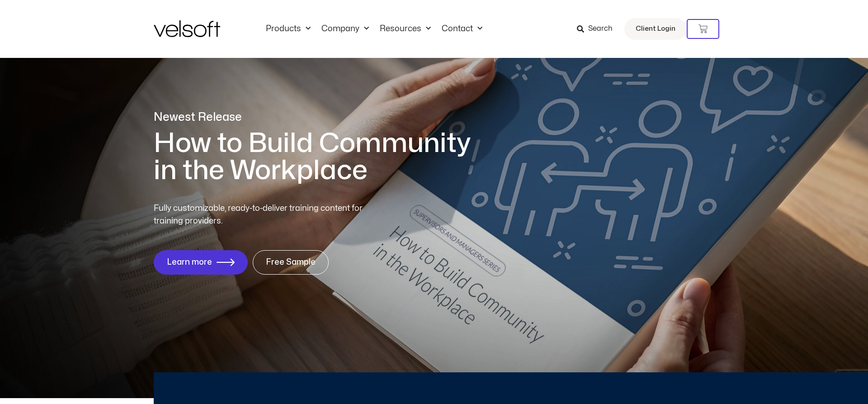  Describe the element at coordinates (200, 262) in the screenshot. I see `a: Learn more` at that location.